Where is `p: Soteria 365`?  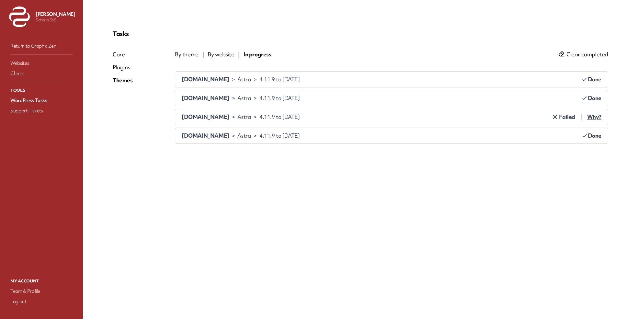 p: Soteria 365 is located at coordinates (55, 20).